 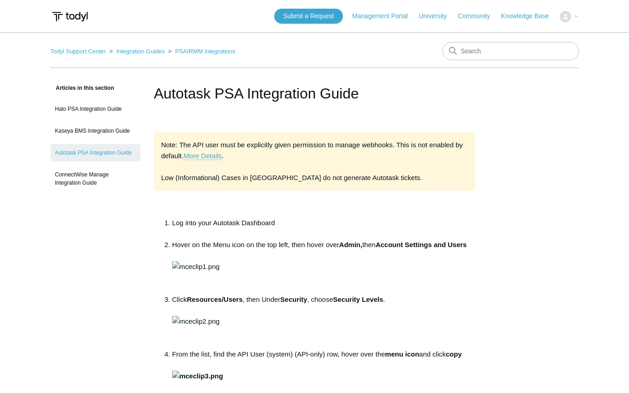 I want to click on a: Halo PSA Integration Guide, so click(x=95, y=109).